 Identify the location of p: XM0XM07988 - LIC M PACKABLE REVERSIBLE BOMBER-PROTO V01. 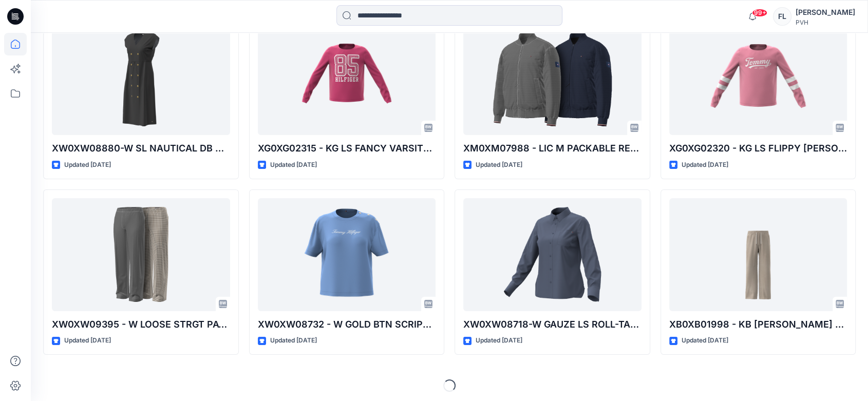
(552, 148).